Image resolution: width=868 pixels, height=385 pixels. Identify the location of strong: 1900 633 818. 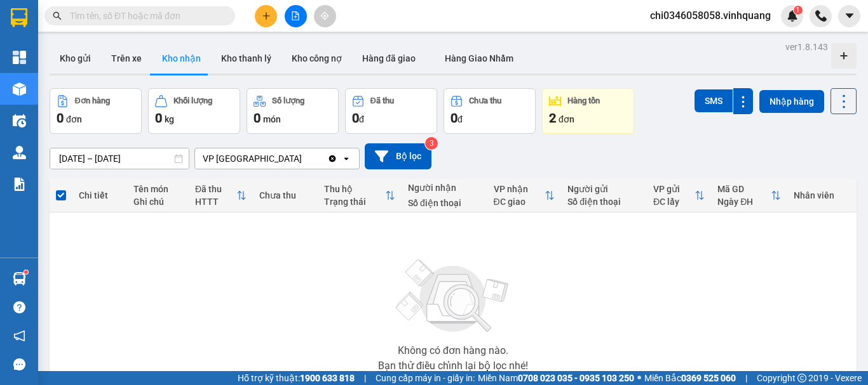
(328, 378).